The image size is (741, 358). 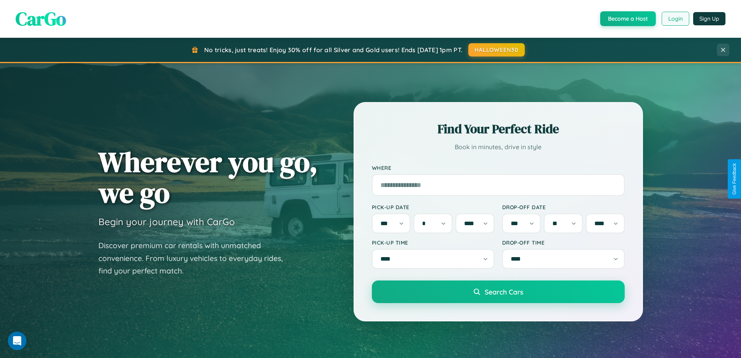 I want to click on span: CarGo, so click(x=41, y=19).